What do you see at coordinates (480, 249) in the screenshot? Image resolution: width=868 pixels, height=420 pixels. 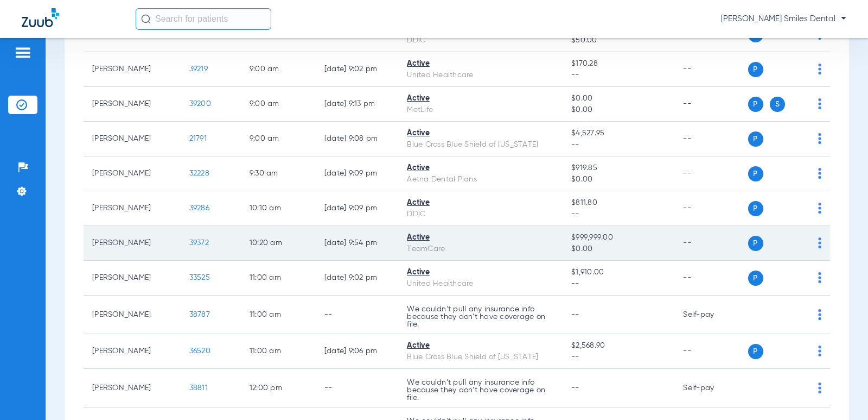 I see `div: TeamCare` at bounding box center [480, 249].